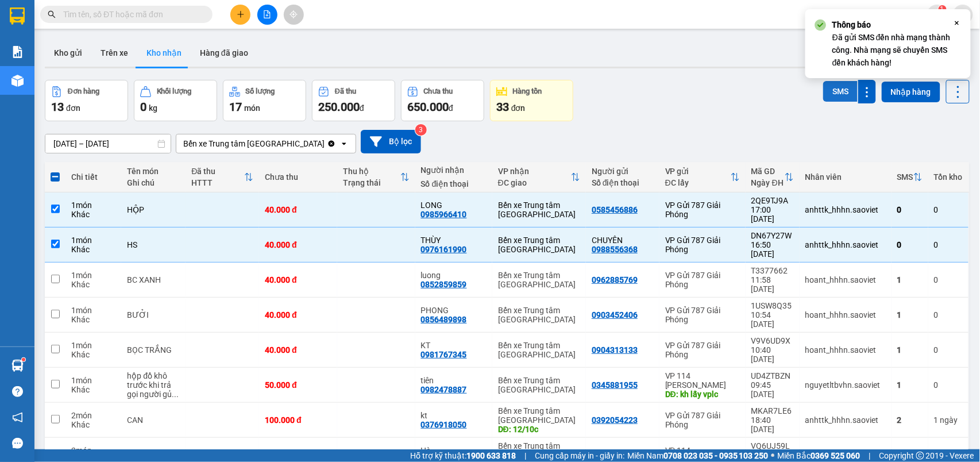 The image size is (980, 462). What do you see at coordinates (579, 455) in the screenshot?
I see `span: Cung cấp máy in - giấy in:` at bounding box center [579, 455].